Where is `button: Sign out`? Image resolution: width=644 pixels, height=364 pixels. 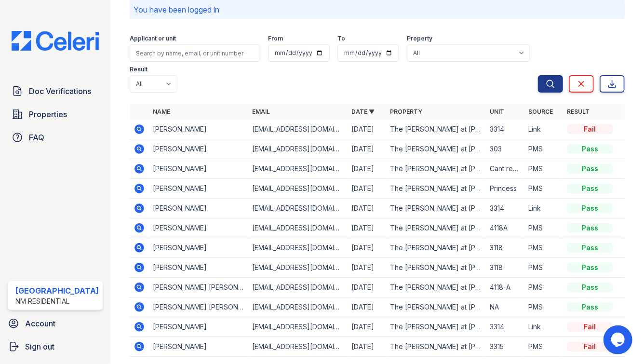
button: Sign out is located at coordinates (55, 347).